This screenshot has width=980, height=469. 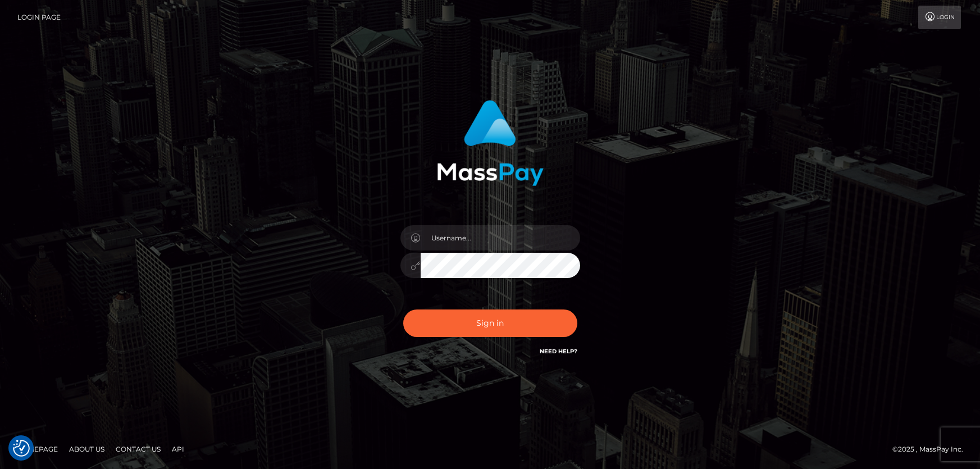 I want to click on a: Contact Us, so click(x=138, y=449).